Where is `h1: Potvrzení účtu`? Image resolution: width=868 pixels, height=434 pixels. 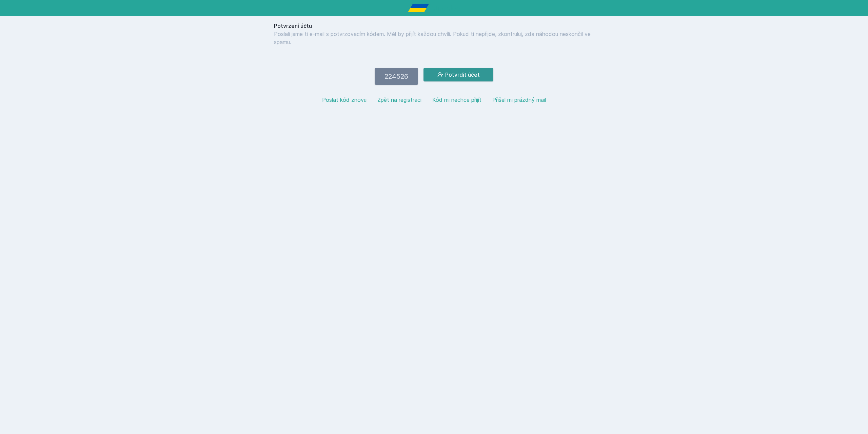 h1: Potvrzení účtu is located at coordinates (434, 26).